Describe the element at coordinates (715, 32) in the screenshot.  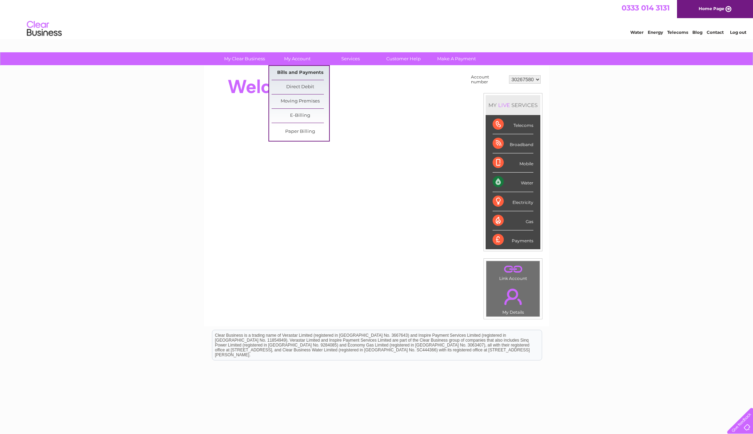
I see `a: Contact` at that location.